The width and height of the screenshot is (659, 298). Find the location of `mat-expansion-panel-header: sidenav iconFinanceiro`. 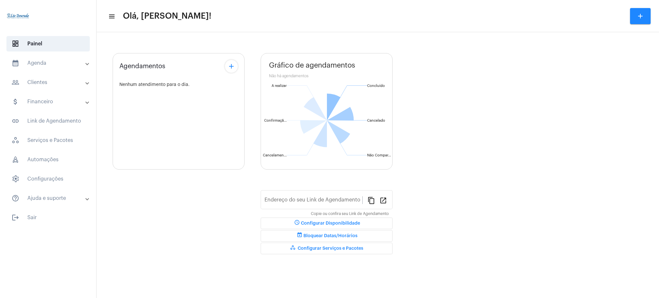

mat-expansion-panel-header: sidenav iconFinanceiro is located at coordinates (50, 102).